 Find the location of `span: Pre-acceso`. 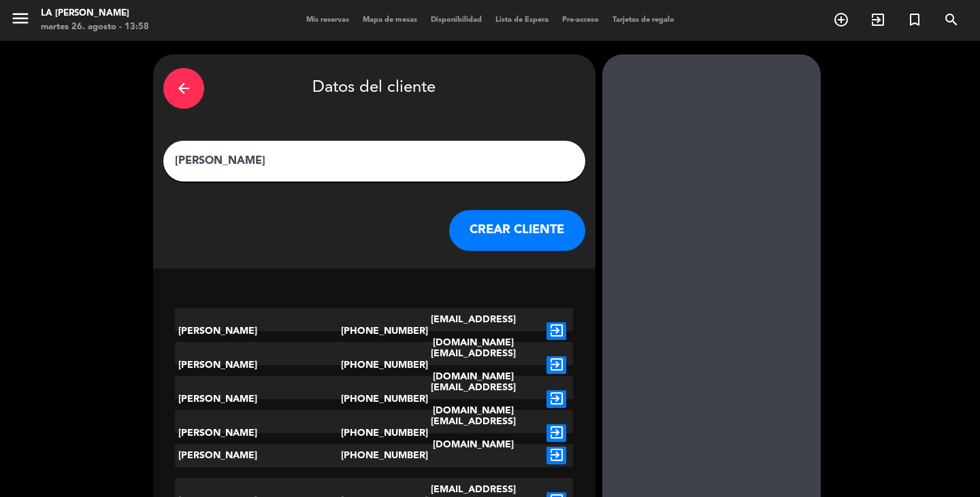

span: Pre-acceso is located at coordinates (581, 20).